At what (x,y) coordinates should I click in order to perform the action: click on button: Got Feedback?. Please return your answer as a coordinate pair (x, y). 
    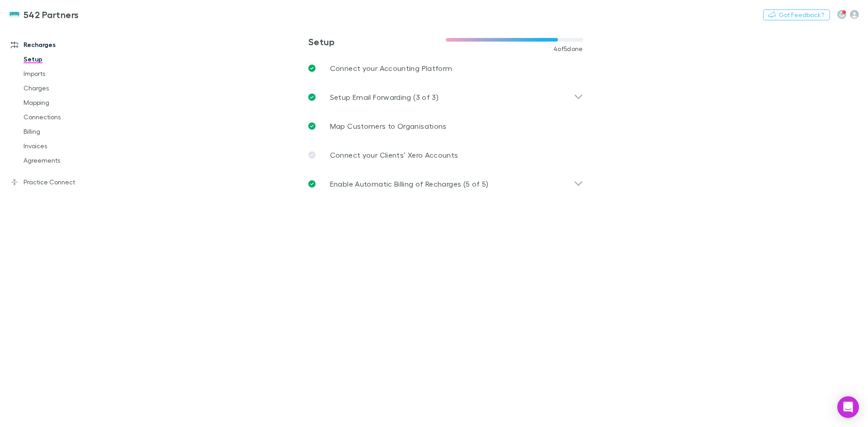
    Looking at the image, I should click on (797, 15).